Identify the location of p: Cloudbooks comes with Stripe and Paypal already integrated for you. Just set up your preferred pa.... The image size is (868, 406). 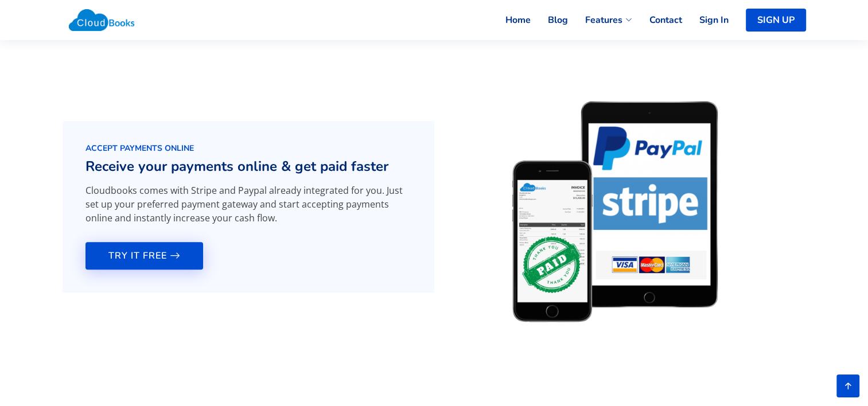
(249, 204).